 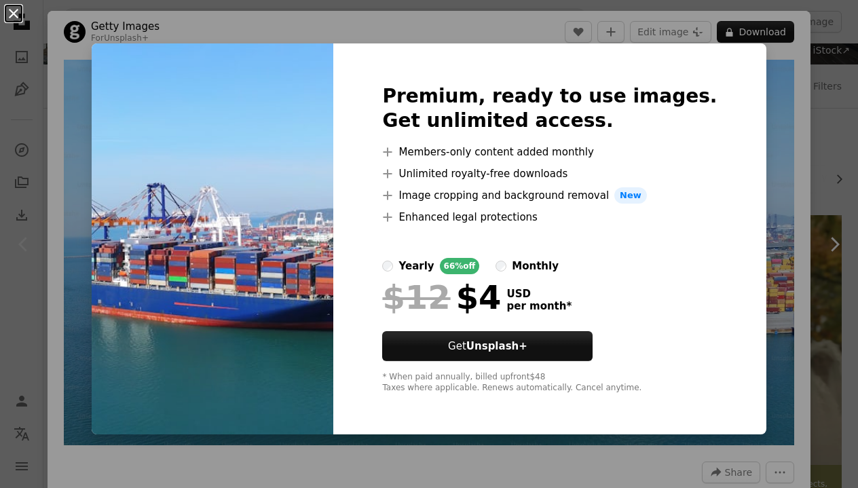 I want to click on li: Members-only content added monthly, so click(x=549, y=152).